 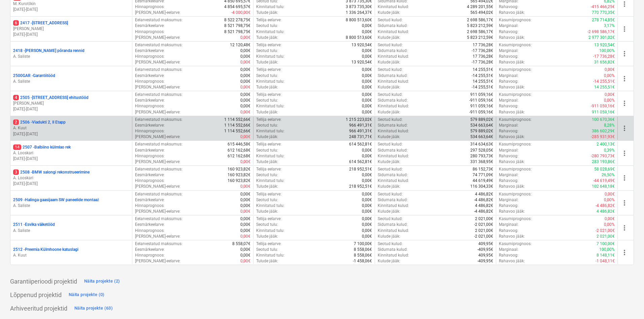 What do you see at coordinates (604, 62) in the screenshot?
I see `p: 31 656,82€` at bounding box center [604, 62].